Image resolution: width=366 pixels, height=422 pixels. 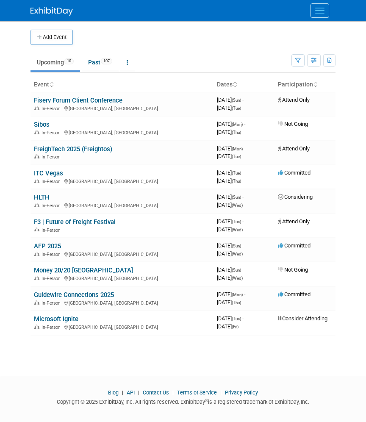 What do you see at coordinates (75, 222) in the screenshot?
I see `a: F3 | Future of Freight Festival` at bounding box center [75, 222].